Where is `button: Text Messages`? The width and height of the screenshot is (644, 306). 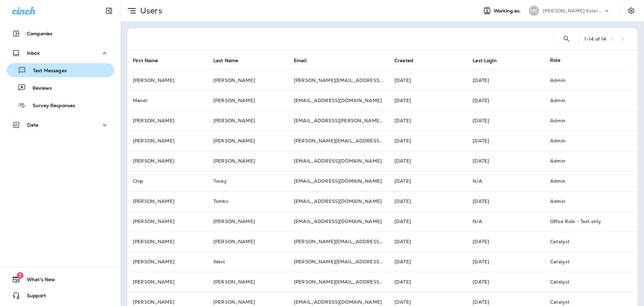 button: Text Messages is located at coordinates (61, 70).